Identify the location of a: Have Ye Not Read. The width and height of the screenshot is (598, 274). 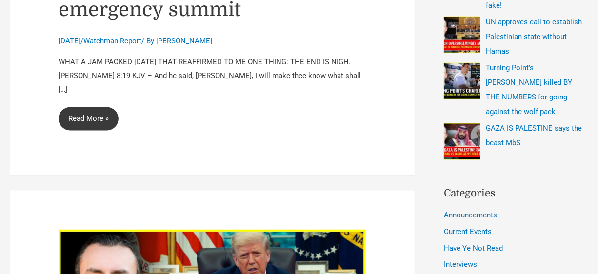
(473, 249).